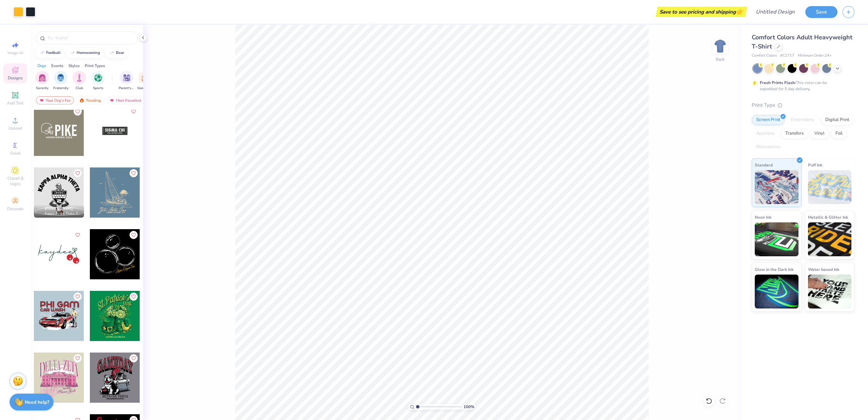 The height and width of the screenshot is (420, 868). I want to click on span: Parent's Weekend, so click(127, 88).